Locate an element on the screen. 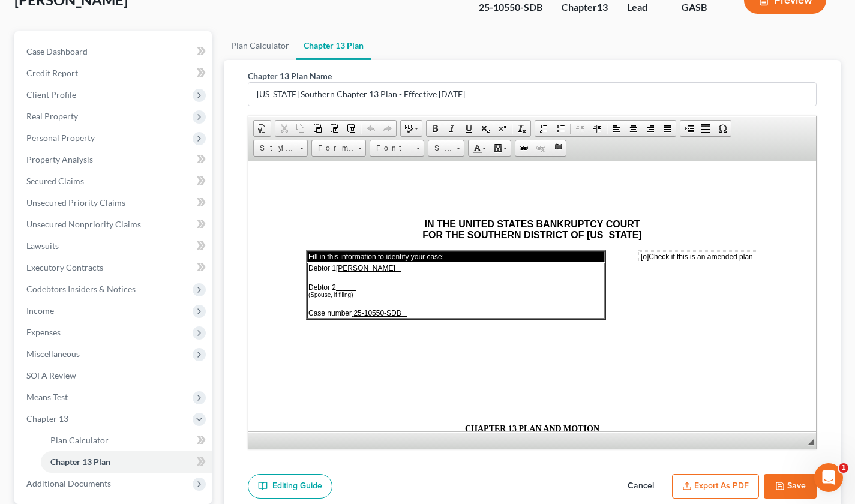 The height and width of the screenshot is (504, 855). a: Center is located at coordinates (634, 128).